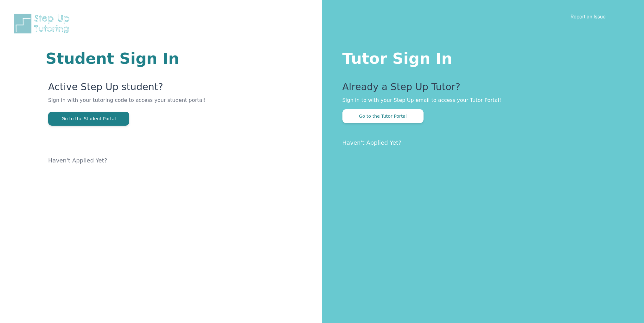 The width and height of the screenshot is (644, 323). I want to click on img: Step Up Tutoring horizontal logo, so click(43, 23).